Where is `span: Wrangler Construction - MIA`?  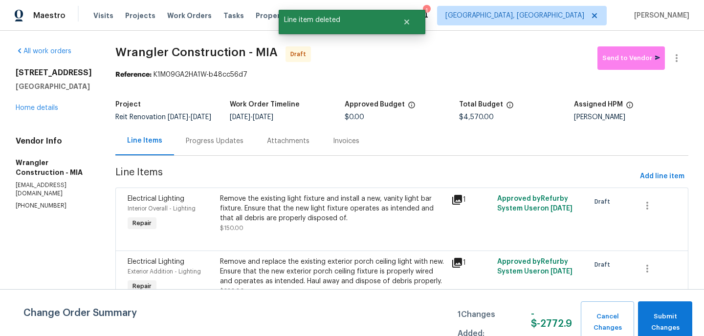
span: Wrangler Construction - MIA is located at coordinates (196, 52).